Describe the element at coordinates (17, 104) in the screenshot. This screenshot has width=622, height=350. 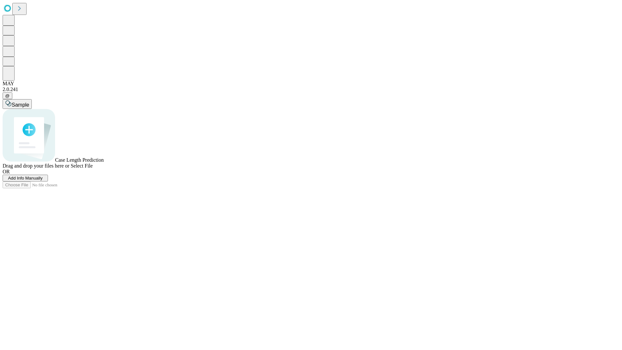
I see `button: Sample` at that location.